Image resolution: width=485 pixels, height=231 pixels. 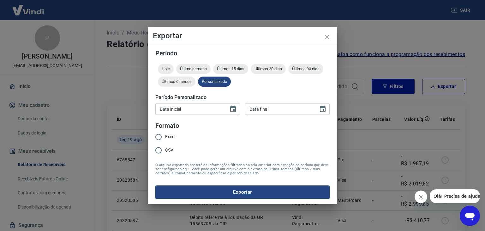 What do you see at coordinates (214, 81) in the screenshot?
I see `span: Personalizado` at bounding box center [214, 81].